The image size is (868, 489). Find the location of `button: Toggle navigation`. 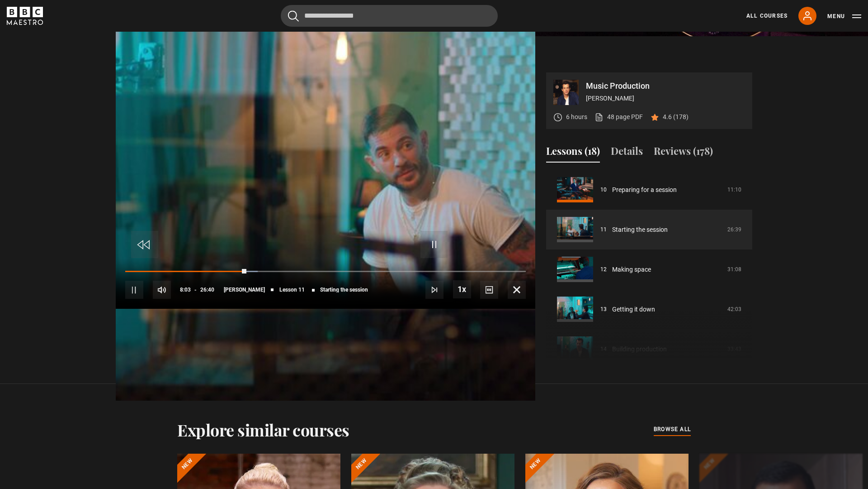

button: Toggle navigation is located at coordinates (844, 16).